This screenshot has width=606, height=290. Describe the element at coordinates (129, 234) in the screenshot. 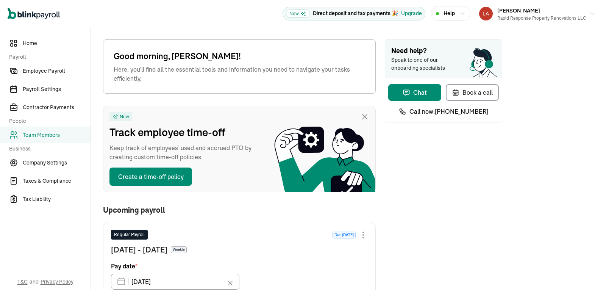

I see `span: Regular Payroll` at that location.